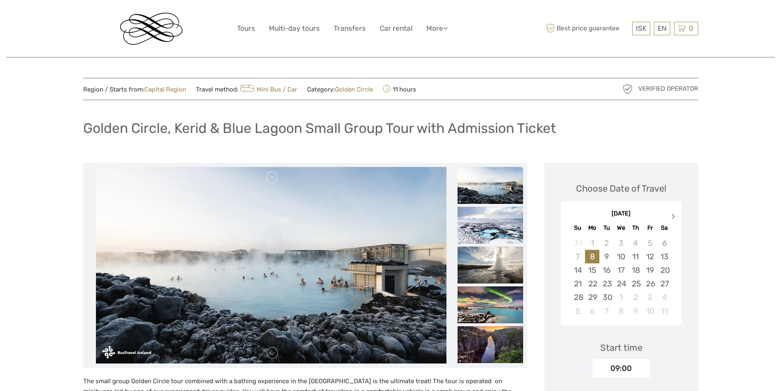 Image resolution: width=781 pixels, height=391 pixels. Describe the element at coordinates (37, 51) in the screenshot. I see `img: tab_domain_overview_orange.svg` at that location.